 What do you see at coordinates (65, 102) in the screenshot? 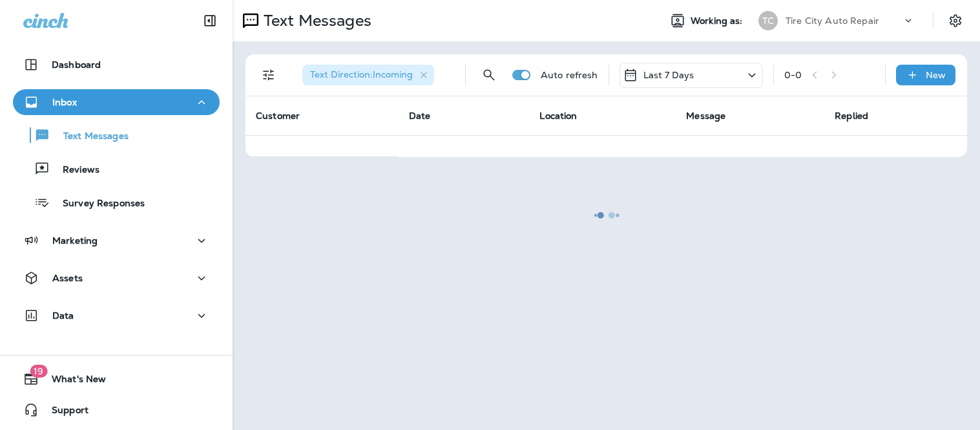
I see `p: Inbox` at bounding box center [65, 102].